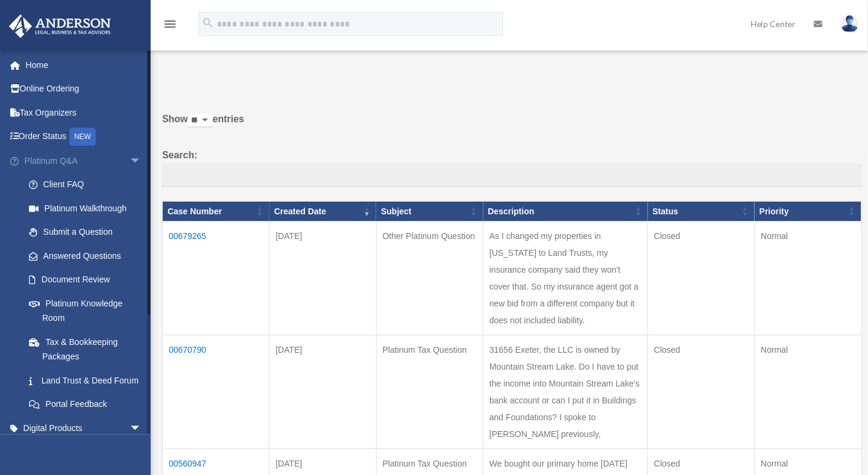 The image size is (868, 475). I want to click on div: NEW, so click(83, 137).